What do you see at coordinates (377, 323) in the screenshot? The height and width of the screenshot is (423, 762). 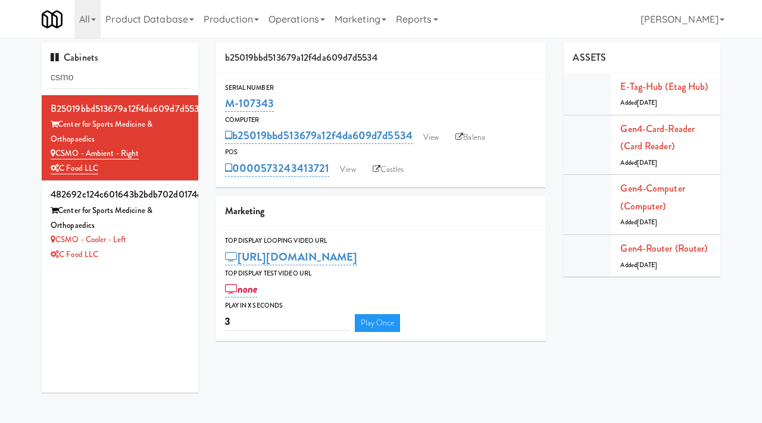 I see `a: Play Once` at bounding box center [377, 323].